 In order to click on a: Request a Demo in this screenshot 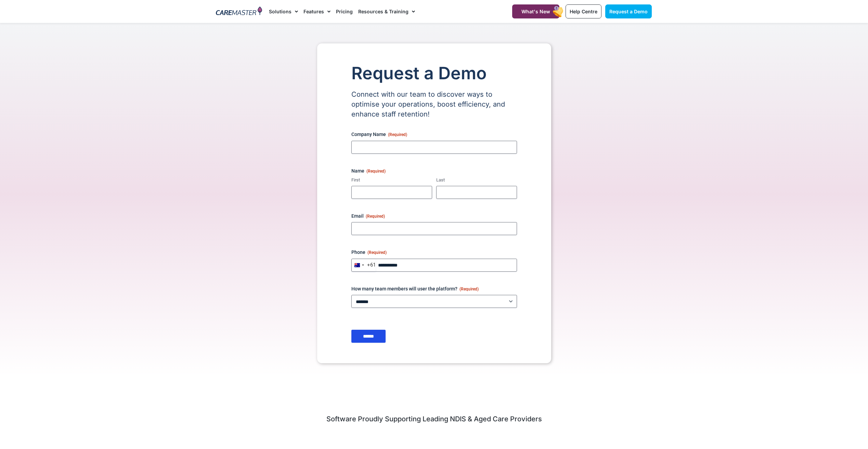, I will do `click(628, 12)`.